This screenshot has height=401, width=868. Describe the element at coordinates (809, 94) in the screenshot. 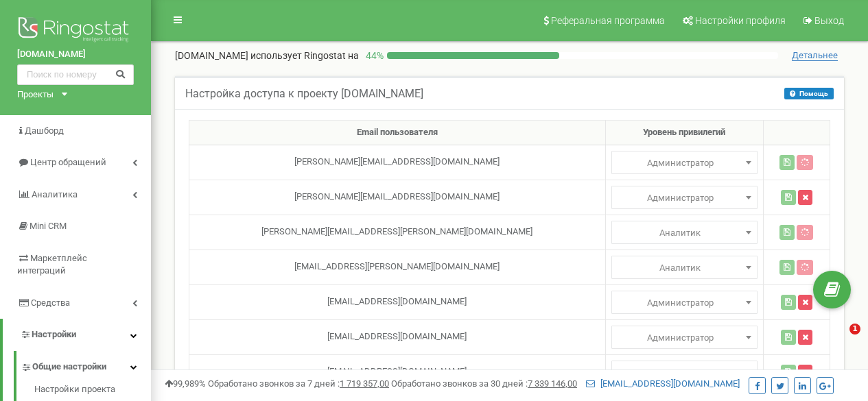

I see `button: Помощь` at that location.